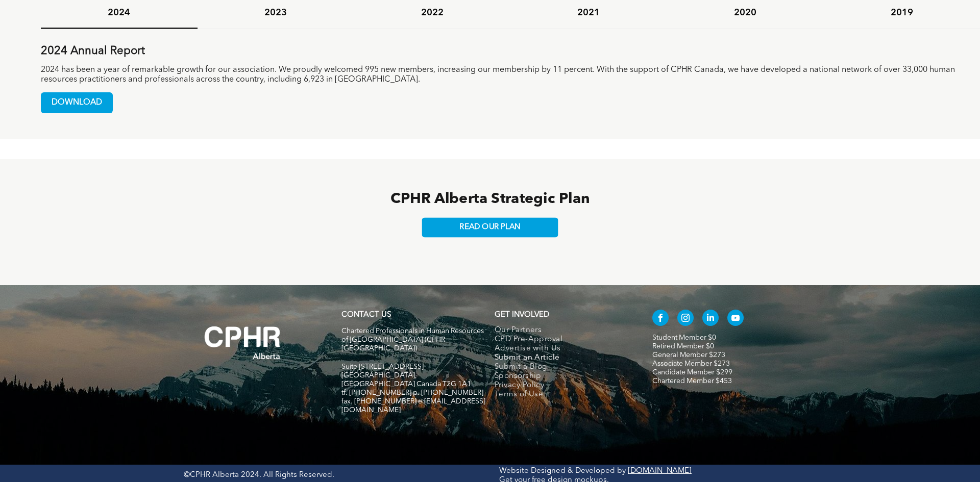 The width and height of the screenshot is (980, 482). I want to click on h4: 2020, so click(745, 13).